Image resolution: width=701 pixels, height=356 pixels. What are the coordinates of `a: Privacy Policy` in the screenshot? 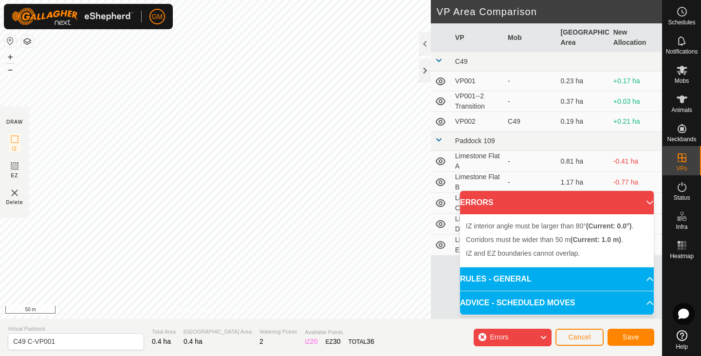 It's located at (195, 310).